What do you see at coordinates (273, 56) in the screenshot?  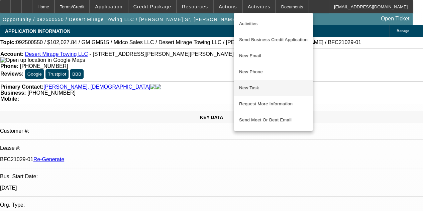 I see `span: New Email` at bounding box center [273, 56].